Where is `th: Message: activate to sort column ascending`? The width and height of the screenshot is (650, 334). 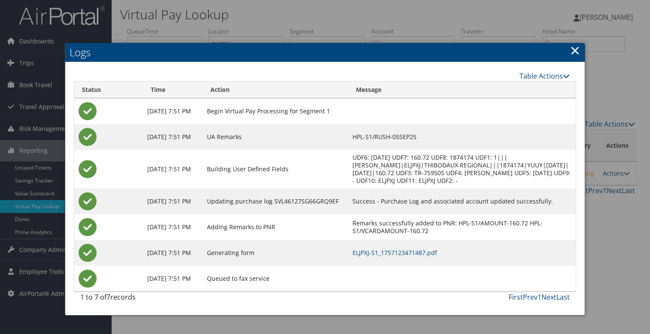 th: Message: activate to sort column ascending is located at coordinates (462, 90).